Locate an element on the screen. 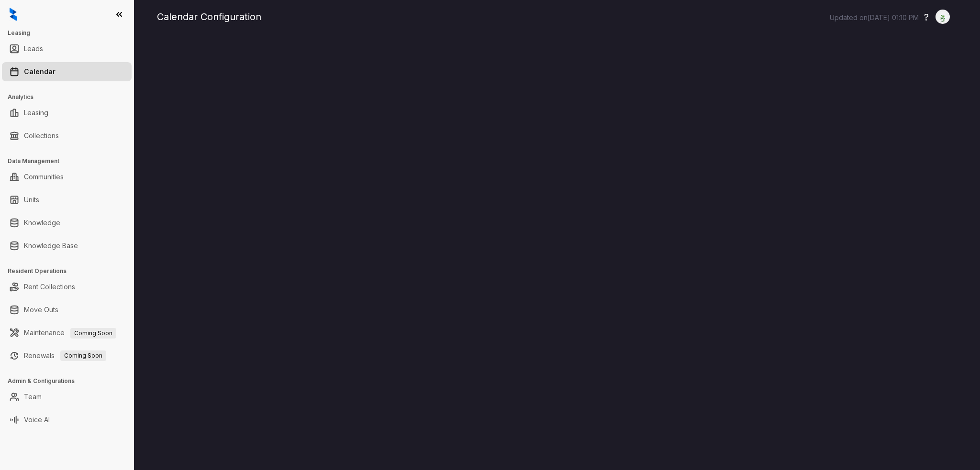 The height and width of the screenshot is (470, 980). a: Team is located at coordinates (33, 397).